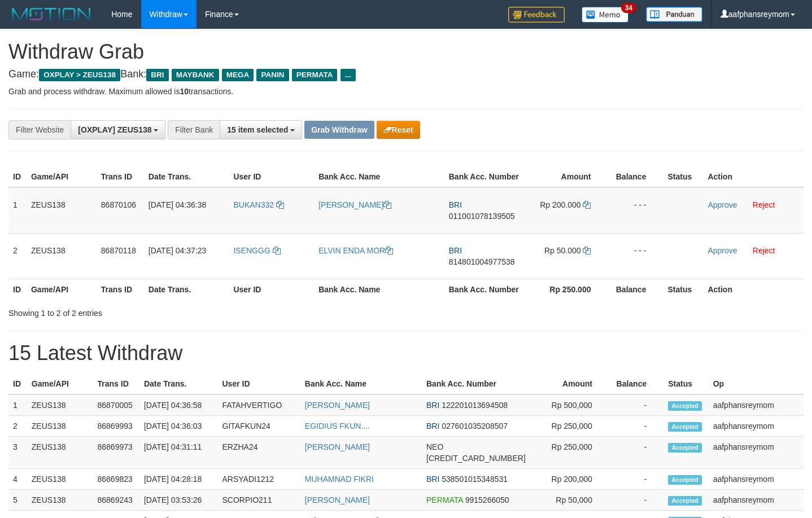 This screenshot has width=812, height=518. Describe the element at coordinates (628, 8) in the screenshot. I see `span: 34` at that location.